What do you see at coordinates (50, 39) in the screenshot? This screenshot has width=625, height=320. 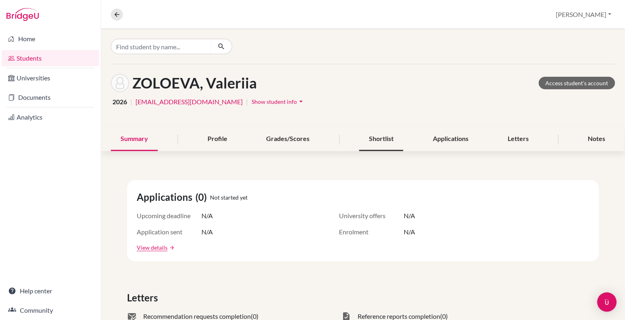 I see `a: Home` at bounding box center [50, 39].